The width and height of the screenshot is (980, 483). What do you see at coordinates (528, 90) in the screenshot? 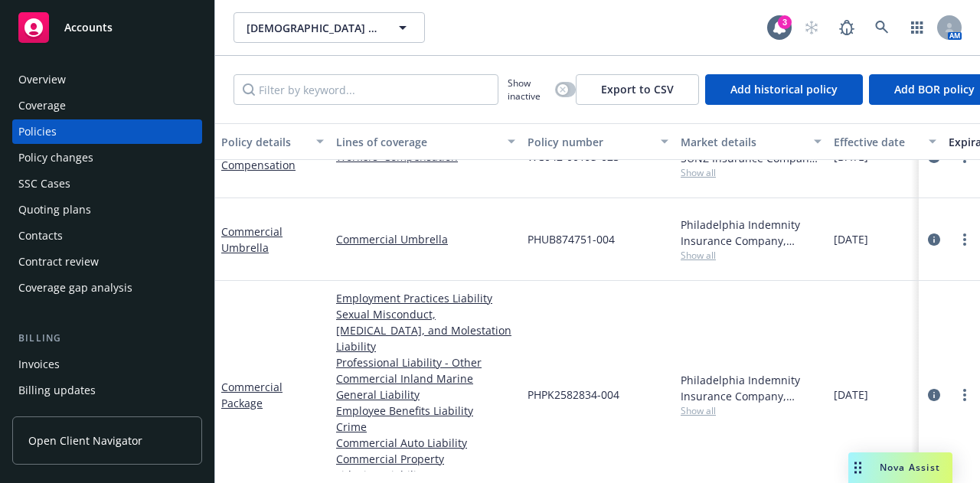
I see `span: Show inactive` at bounding box center [528, 90].